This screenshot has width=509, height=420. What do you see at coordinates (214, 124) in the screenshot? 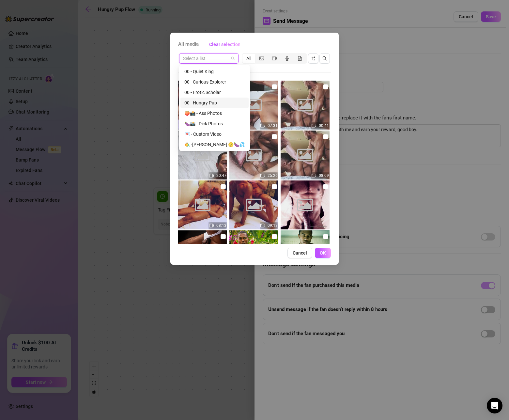
I see `div: 🍆📸 - Dick Photos` at bounding box center [214, 124].